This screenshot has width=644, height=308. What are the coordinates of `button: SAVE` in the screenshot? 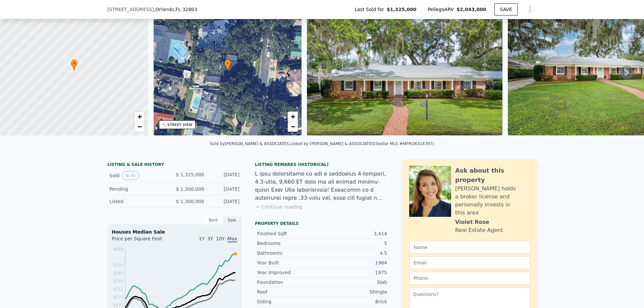 It's located at (506, 9).